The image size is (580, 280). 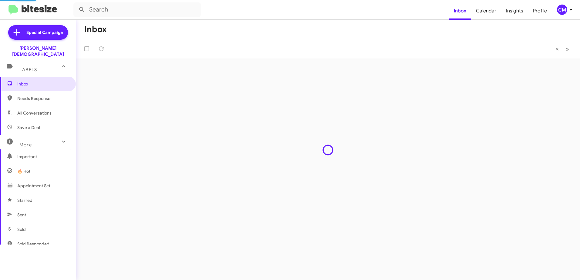 I want to click on span: Profile, so click(x=540, y=11).